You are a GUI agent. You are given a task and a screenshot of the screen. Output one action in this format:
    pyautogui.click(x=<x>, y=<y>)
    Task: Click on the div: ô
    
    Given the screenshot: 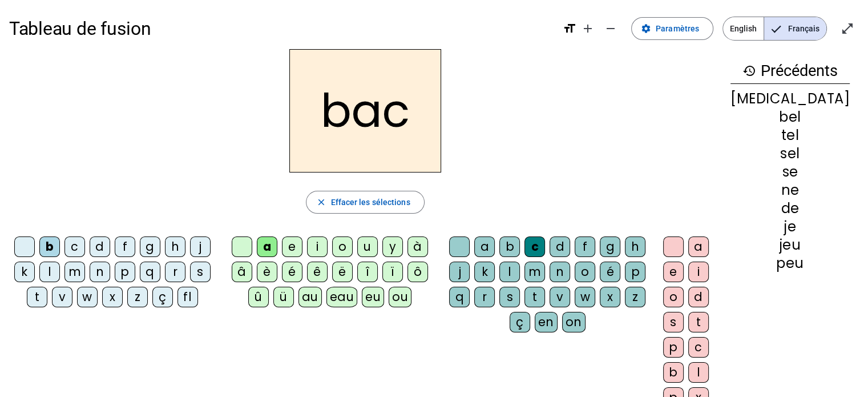 What is the action you would take?
    pyautogui.click(x=418, y=272)
    